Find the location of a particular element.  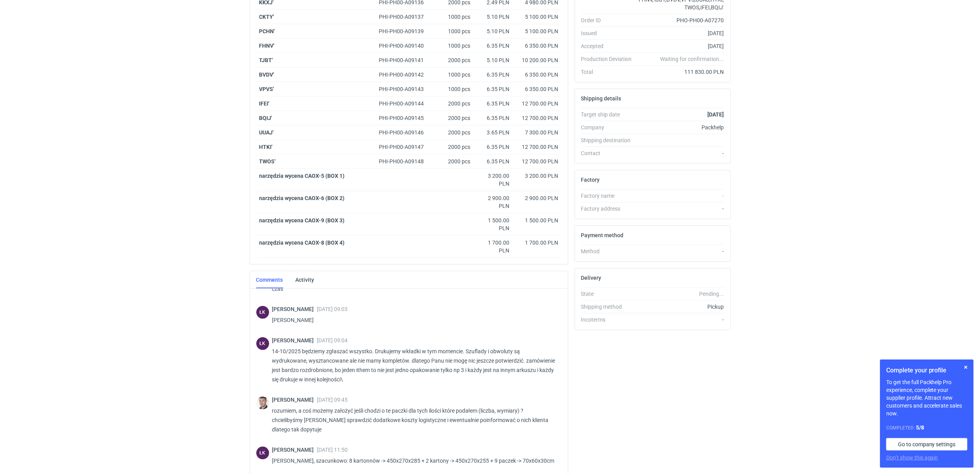

strong: PCHN' is located at coordinates (267, 31).